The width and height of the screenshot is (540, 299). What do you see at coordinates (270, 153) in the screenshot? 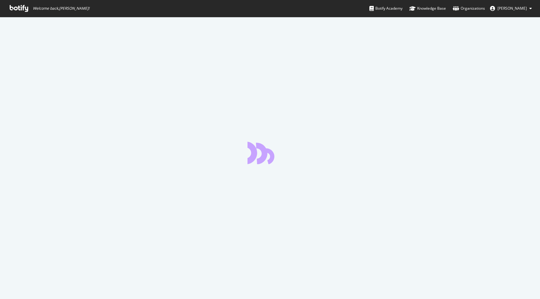
I see `div: animation` at bounding box center [270, 153].